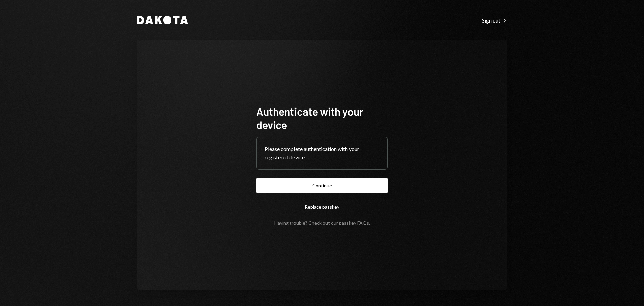  I want to click on h1: Authenticate with your device, so click(322, 118).